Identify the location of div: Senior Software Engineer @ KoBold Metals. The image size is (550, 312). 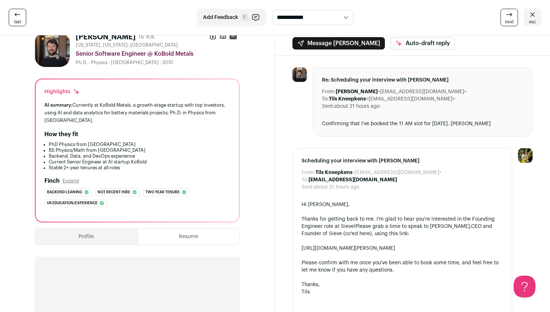
(158, 54).